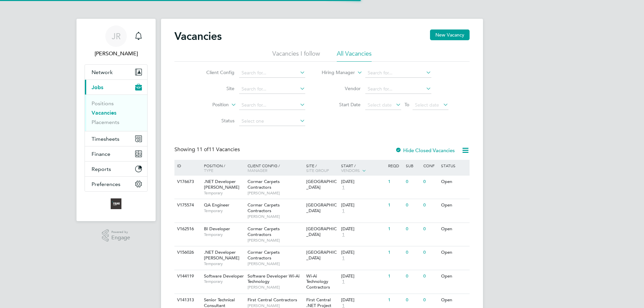 This screenshot has width=644, height=308. Describe the element at coordinates (350, 170) in the screenshot. I see `span: Vendors` at that location.